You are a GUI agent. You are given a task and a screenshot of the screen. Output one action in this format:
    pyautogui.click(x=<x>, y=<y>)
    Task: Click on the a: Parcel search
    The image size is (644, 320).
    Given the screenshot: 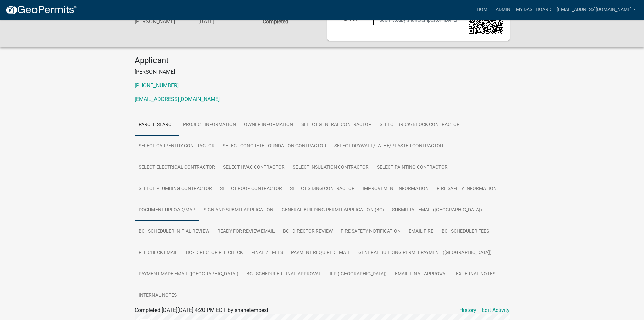 What is the action you would take?
    pyautogui.click(x=156, y=125)
    